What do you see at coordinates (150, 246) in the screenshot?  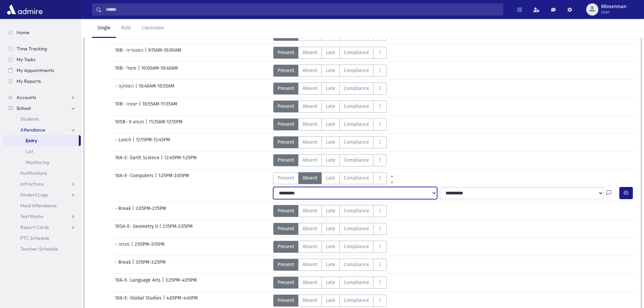 I see `span: 2:55PM-3:15PM` at bounding box center [150, 246].